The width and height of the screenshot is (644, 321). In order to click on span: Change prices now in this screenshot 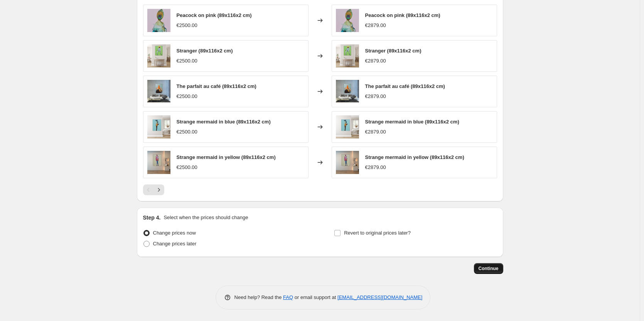, I will do `click(174, 233)`.